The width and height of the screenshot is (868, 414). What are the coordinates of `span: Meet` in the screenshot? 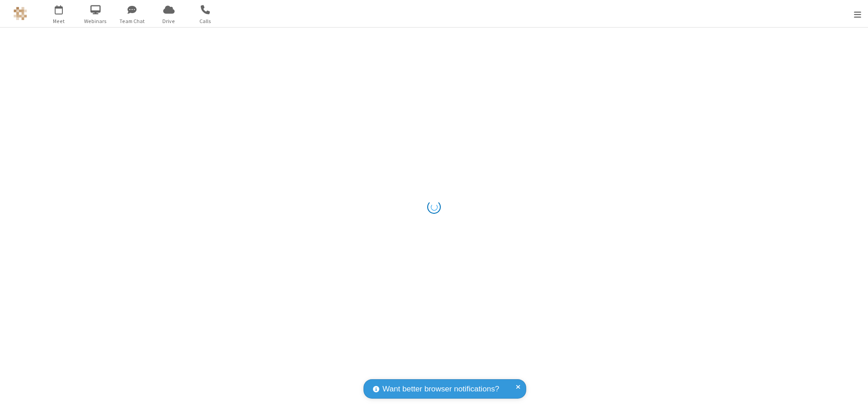 It's located at (58, 21).